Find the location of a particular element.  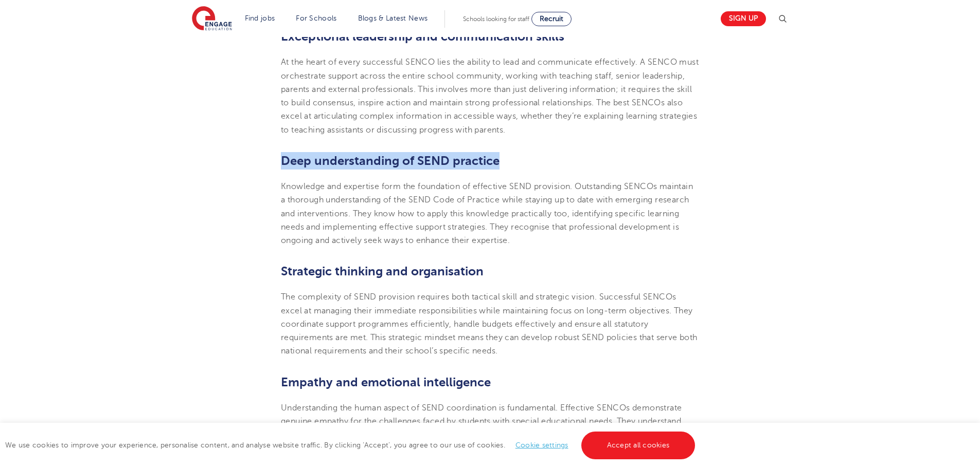

a: Recruit is located at coordinates (552, 19).